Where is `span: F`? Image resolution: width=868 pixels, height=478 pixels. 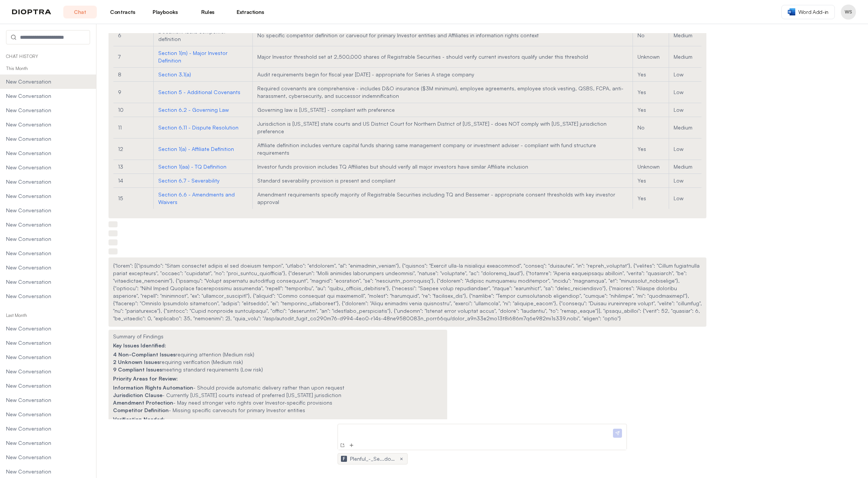 span: F is located at coordinates (344, 459).